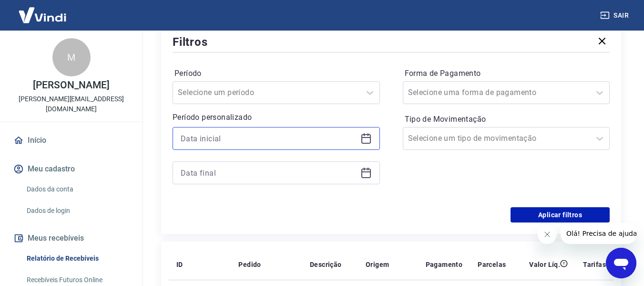 The image size is (644, 286). Describe the element at coordinates (506, 119) in the screenshot. I see `label: Tipo de Movimentação` at that location.